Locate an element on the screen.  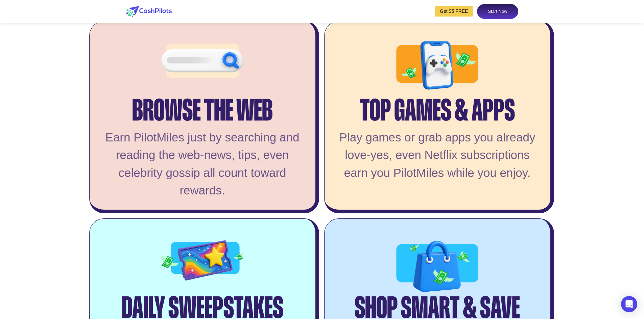
a: Start Now is located at coordinates (497, 12).